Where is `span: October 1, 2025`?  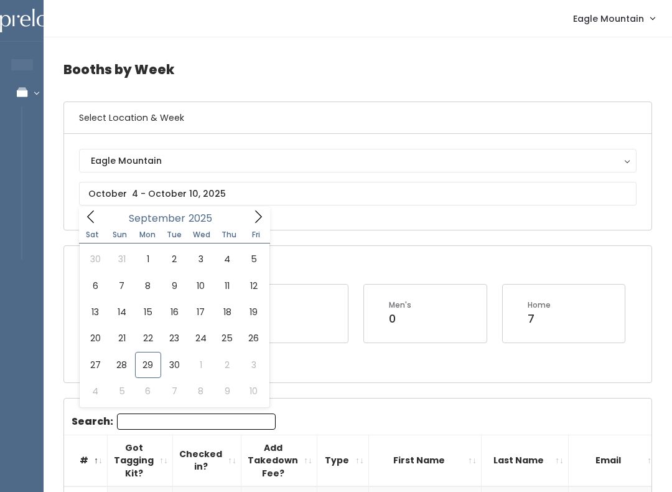
span: October 1, 2025 is located at coordinates (201, 365).